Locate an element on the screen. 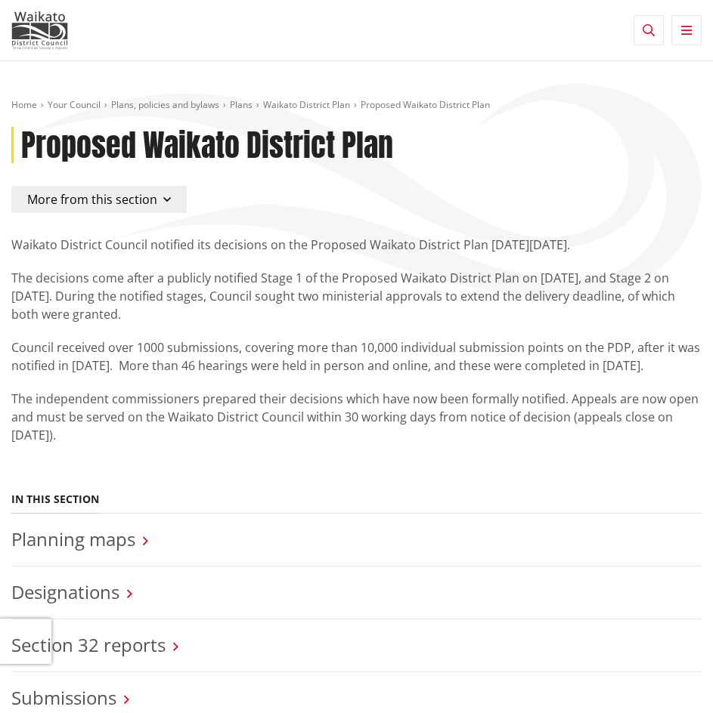  a: Plans is located at coordinates (241, 104).